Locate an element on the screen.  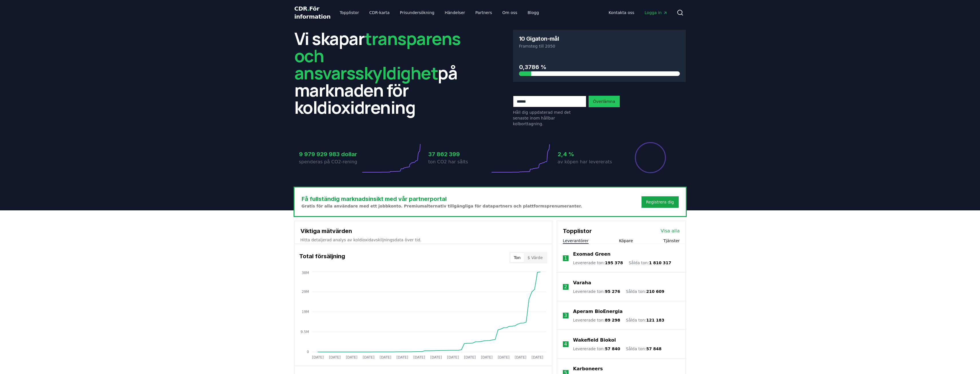
font: Wakefield Biokol is located at coordinates (595, 340).